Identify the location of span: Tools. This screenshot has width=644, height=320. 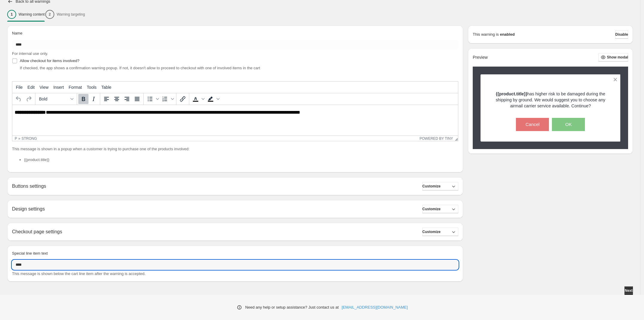
(91, 87).